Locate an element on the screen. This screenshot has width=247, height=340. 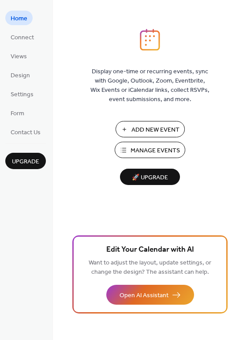
a: Settings is located at coordinates (22, 94).